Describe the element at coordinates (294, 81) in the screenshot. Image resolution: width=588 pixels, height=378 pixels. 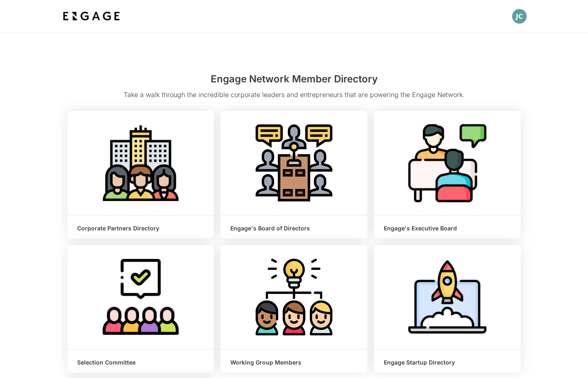
I see `h2: Engage Network Member Directory` at that location.